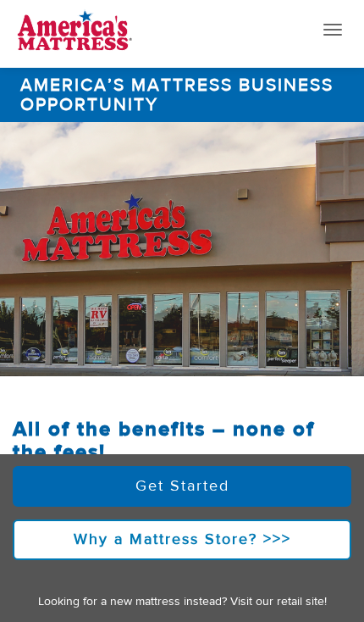  What do you see at coordinates (182, 441) in the screenshot?
I see `h2: All of the benefits – none of the fees!` at bounding box center [182, 441].